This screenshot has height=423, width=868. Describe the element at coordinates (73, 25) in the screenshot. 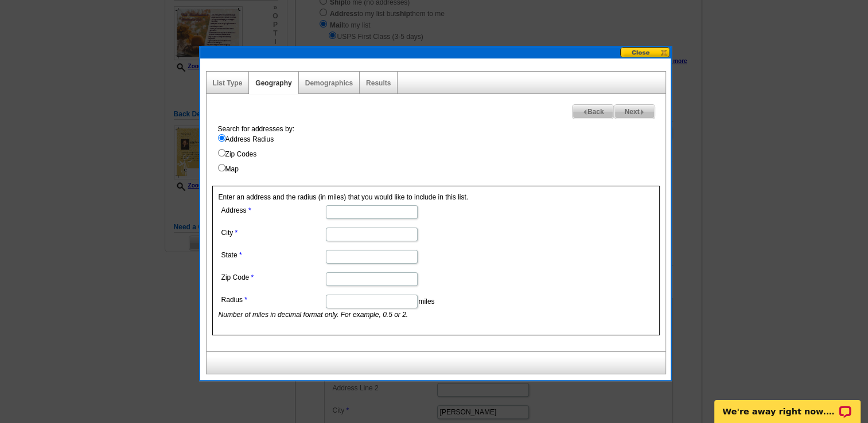

I see `p: We're away right now. Please check back later!` at that location.